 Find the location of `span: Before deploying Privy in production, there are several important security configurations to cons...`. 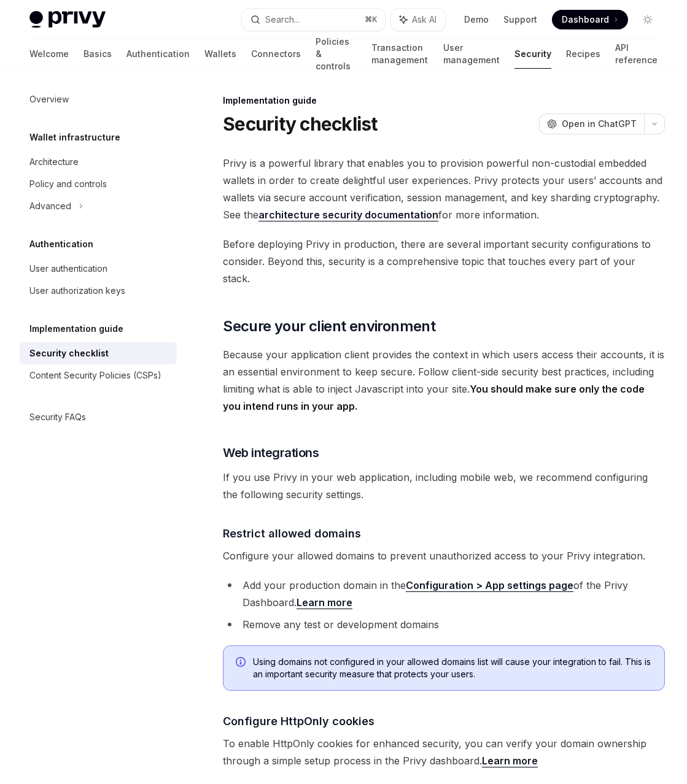

span: Before deploying Privy in production, there are several important security configurations to cons... is located at coordinates (443, 261).